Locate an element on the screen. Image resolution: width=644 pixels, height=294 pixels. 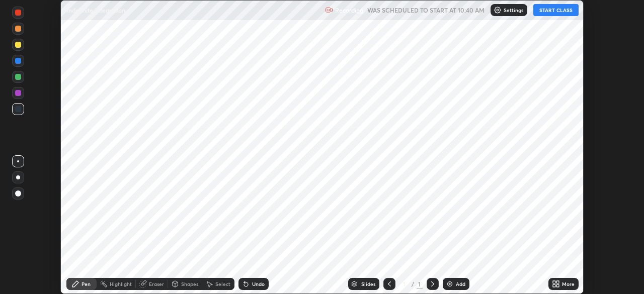
div: Highlight is located at coordinates (121, 284).